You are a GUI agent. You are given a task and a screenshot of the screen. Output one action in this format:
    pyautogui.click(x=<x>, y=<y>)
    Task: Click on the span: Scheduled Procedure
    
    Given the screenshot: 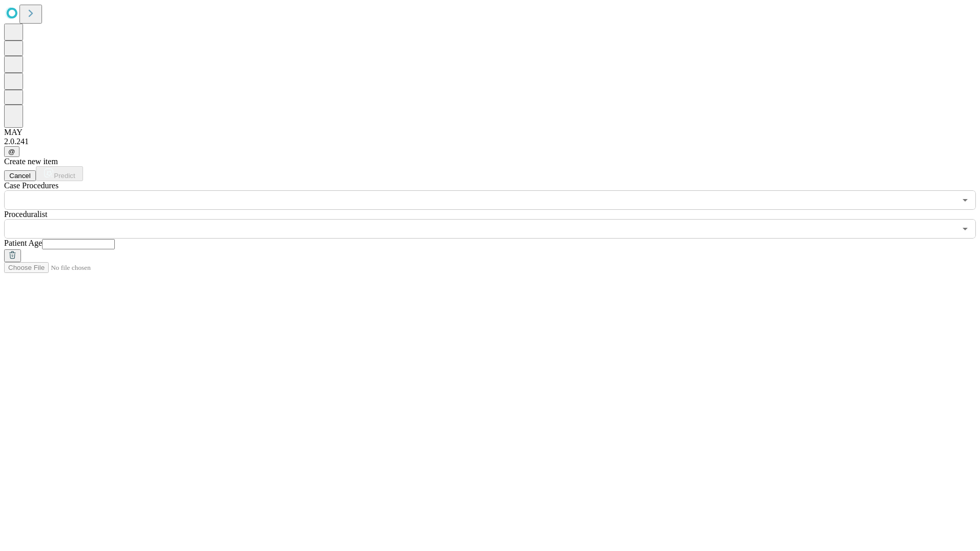 What is the action you would take?
    pyautogui.click(x=31, y=185)
    